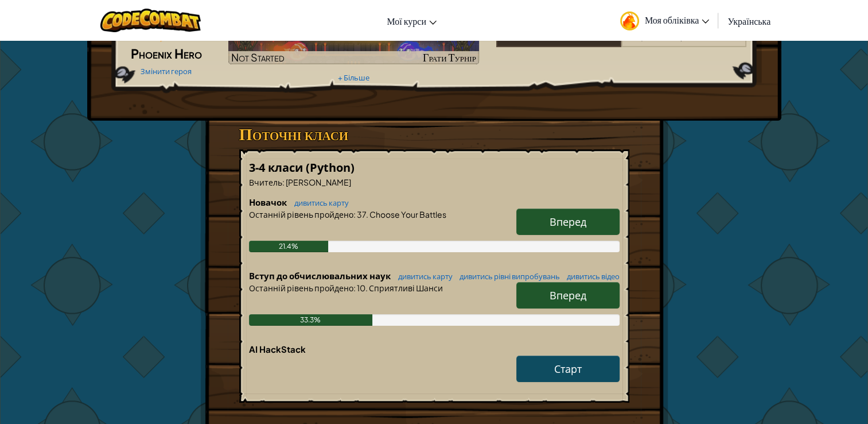 The width and height of the screenshot is (868, 424). I want to click on span: Новачок, so click(269, 202).